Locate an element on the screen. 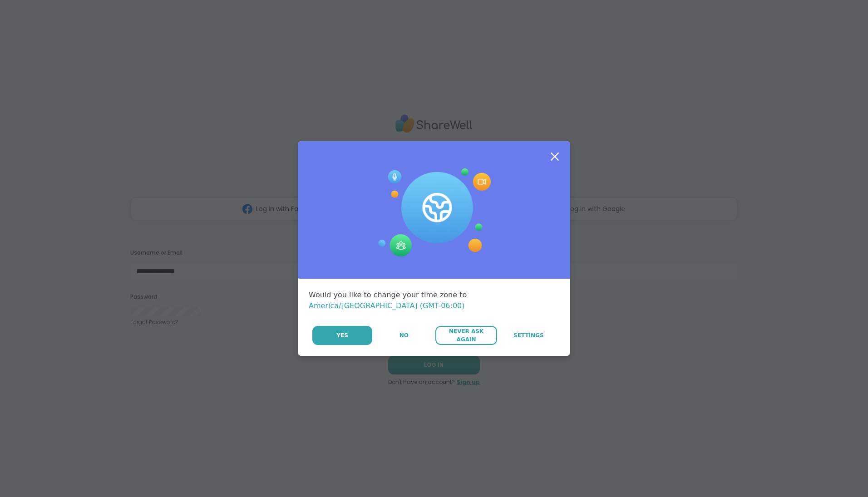  span: Never Ask Again is located at coordinates (466, 336).